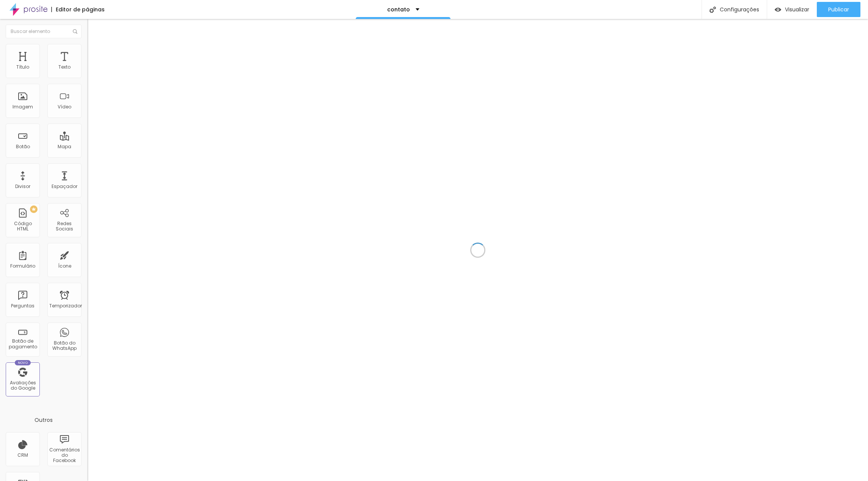  Describe the element at coordinates (23, 455) in the screenshot. I see `font: CRM` at that location.